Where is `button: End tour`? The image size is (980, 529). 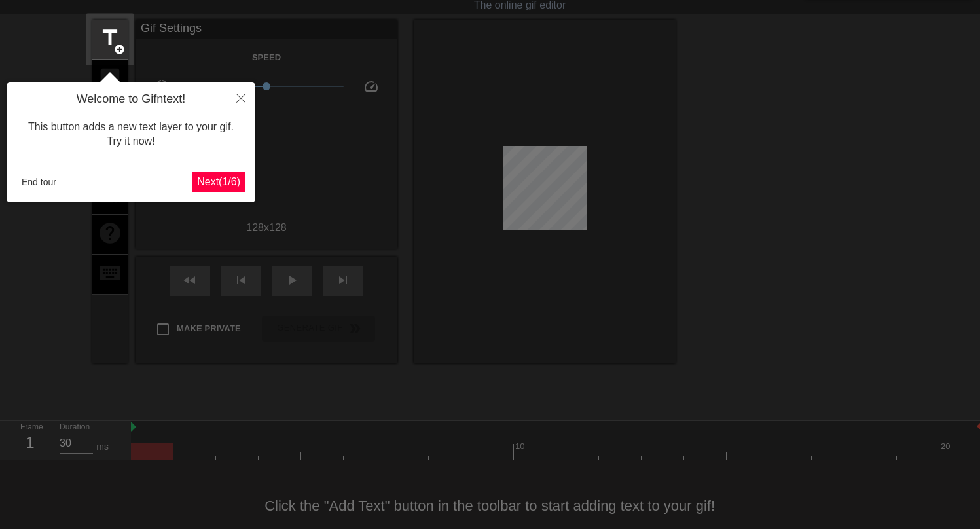
button: End tour is located at coordinates (38, 182).